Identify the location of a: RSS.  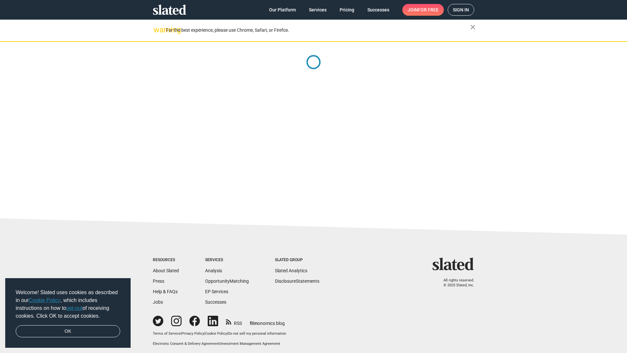
(234, 321).